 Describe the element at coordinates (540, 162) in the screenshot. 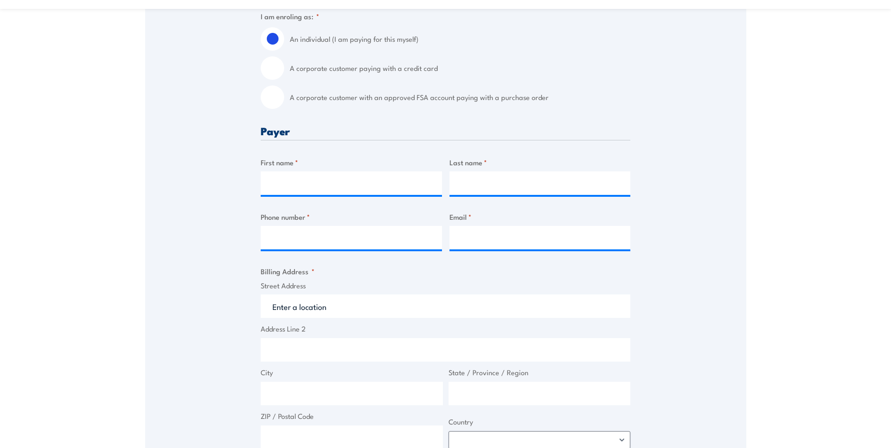

I see `label: Last name` at that location.